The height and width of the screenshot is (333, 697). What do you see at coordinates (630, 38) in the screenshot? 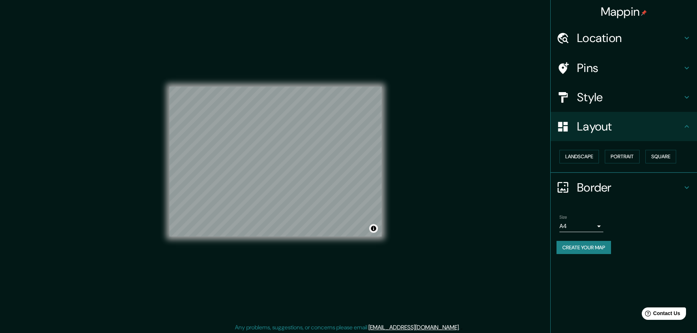
I see `h4: Location` at bounding box center [630, 38].